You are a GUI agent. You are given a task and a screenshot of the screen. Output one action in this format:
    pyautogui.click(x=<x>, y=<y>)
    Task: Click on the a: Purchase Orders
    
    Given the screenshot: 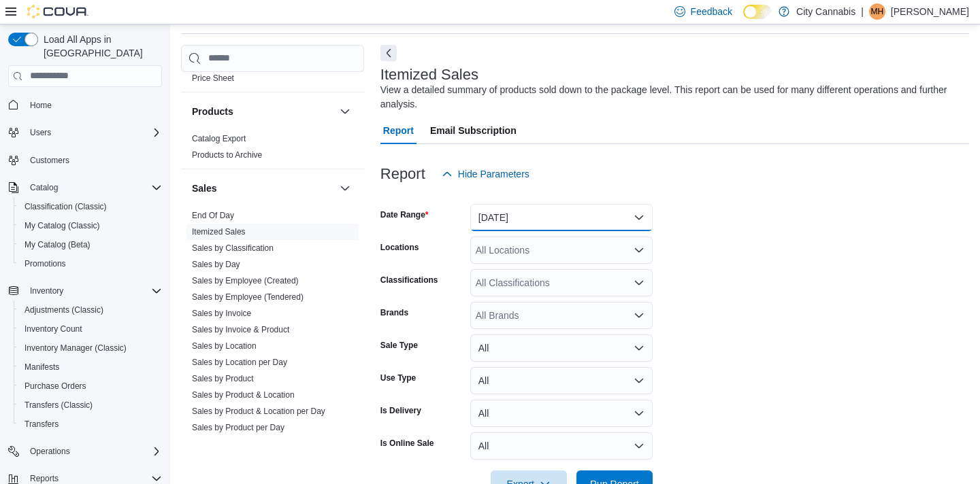 What is the action you would take?
    pyautogui.click(x=55, y=386)
    